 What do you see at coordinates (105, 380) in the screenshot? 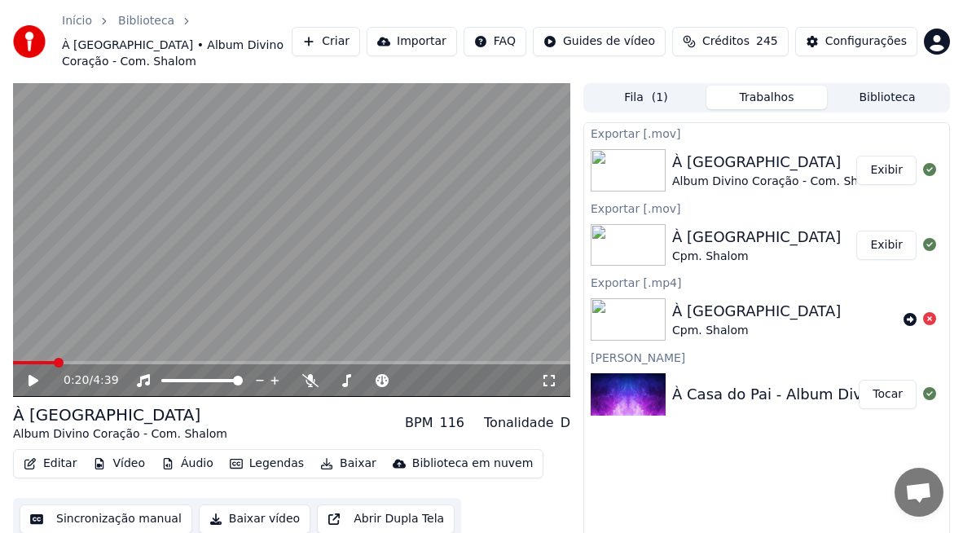
I see `span: 4:39` at bounding box center [105, 380].